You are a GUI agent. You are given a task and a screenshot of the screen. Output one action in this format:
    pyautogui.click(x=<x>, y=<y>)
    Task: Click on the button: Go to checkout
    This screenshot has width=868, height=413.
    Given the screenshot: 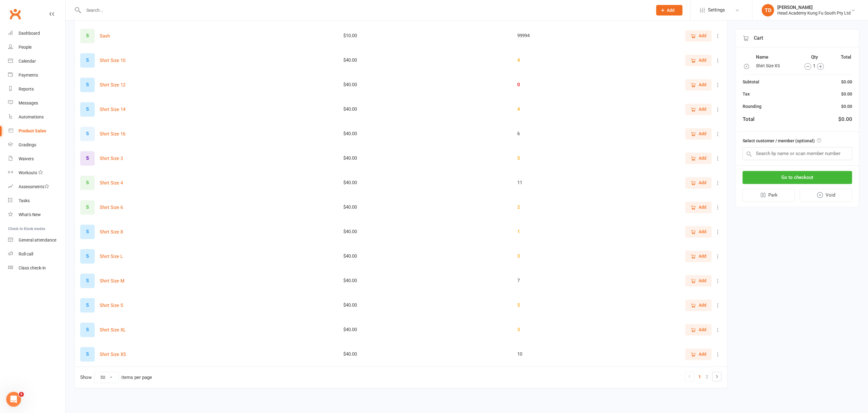 What is the action you would take?
    pyautogui.click(x=798, y=177)
    